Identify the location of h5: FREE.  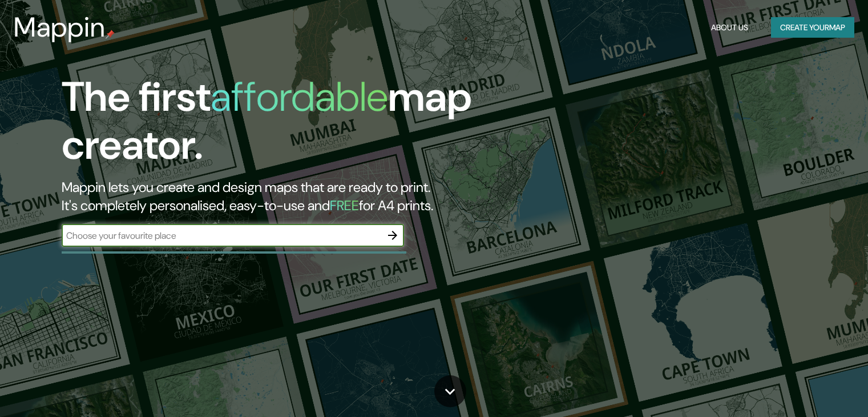
(344, 205).